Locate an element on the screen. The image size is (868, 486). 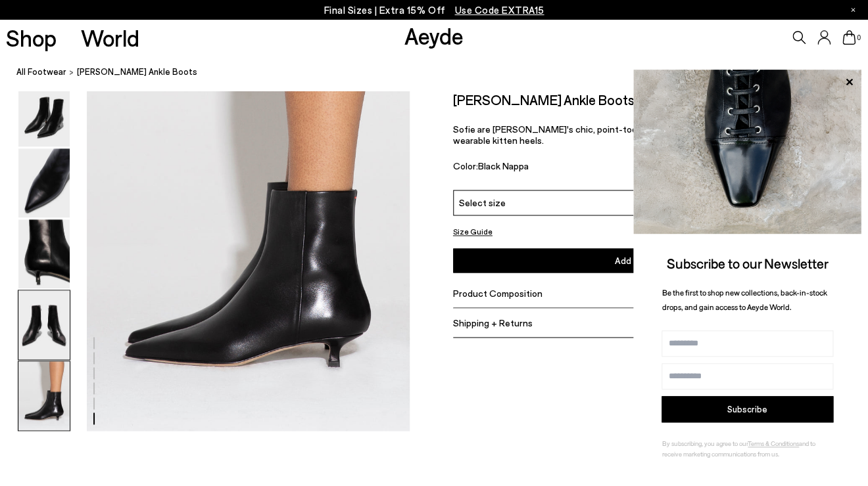
img: Sofie Leather Ankle Boots - Image 6 is located at coordinates (44, 395).